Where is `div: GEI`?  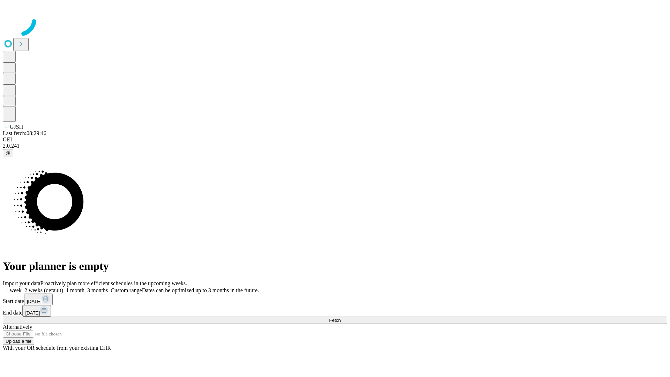
div: GEI is located at coordinates (335, 140).